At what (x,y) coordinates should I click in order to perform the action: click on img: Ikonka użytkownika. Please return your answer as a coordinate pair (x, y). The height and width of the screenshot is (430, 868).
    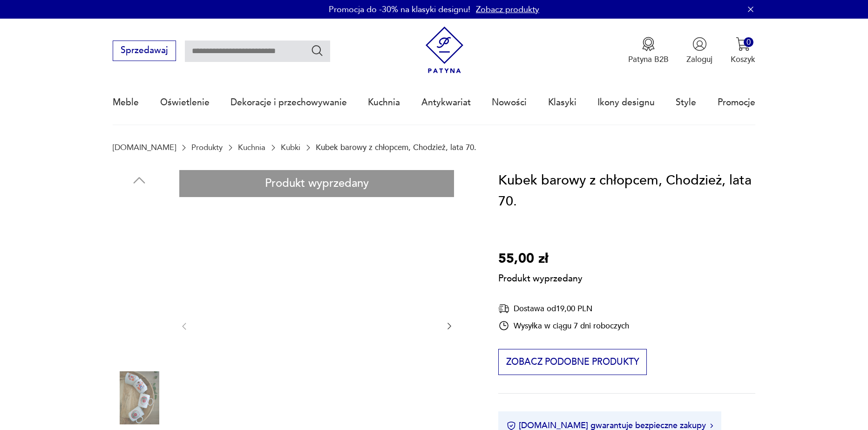
    Looking at the image, I should click on (699, 44).